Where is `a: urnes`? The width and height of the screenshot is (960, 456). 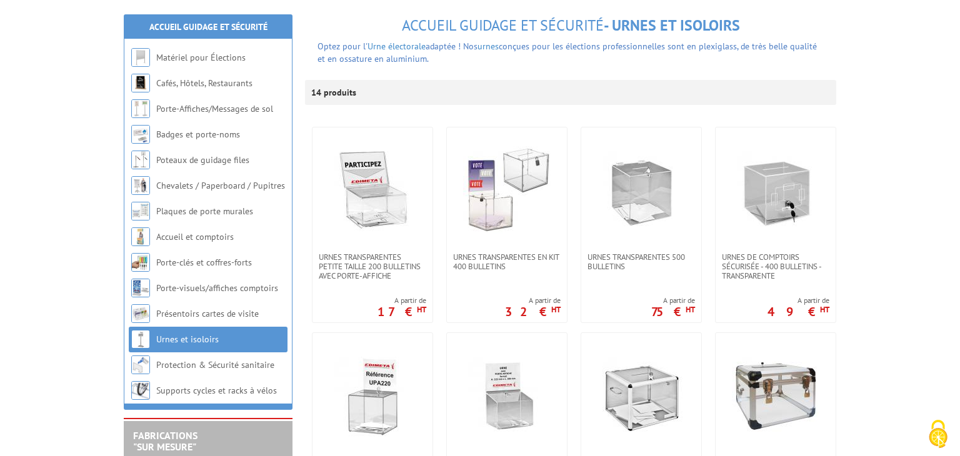 a: urnes is located at coordinates (488, 46).